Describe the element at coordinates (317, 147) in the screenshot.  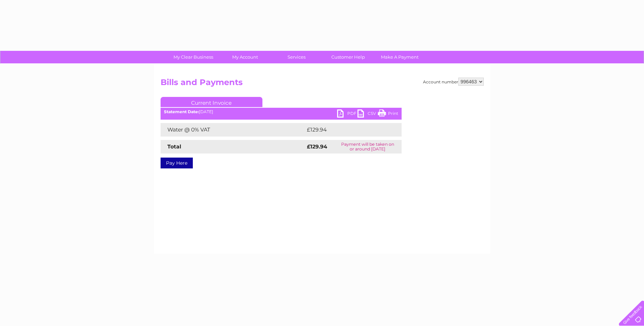
I see `strong: £129.94` at that location.